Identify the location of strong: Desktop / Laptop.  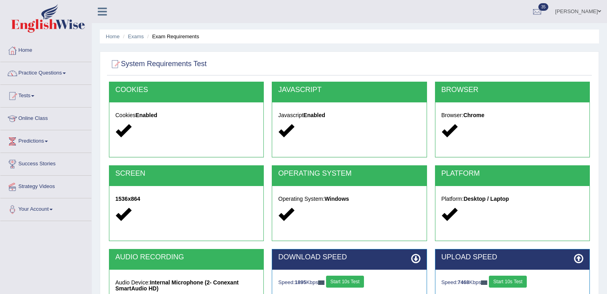
(486, 199).